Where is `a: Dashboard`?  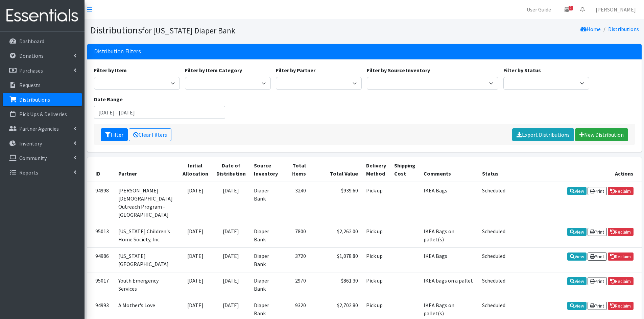
a: Dashboard is located at coordinates (43, 41).